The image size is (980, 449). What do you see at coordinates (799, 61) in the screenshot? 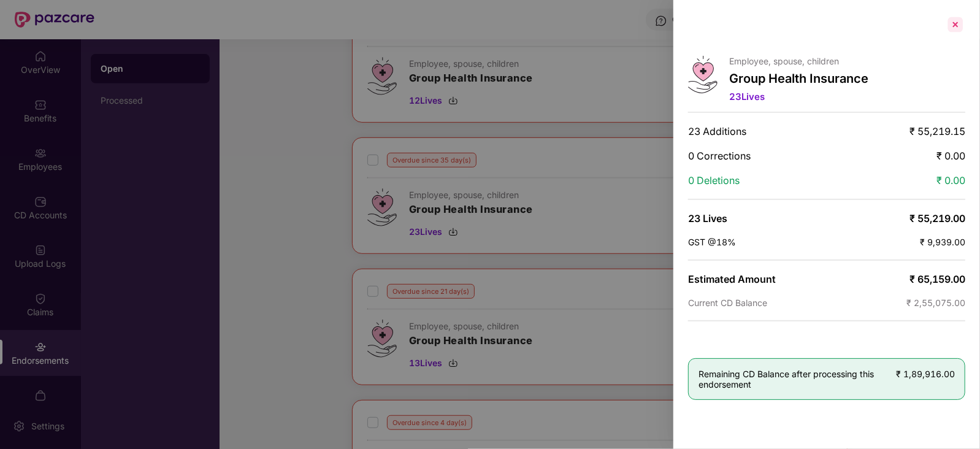
I see `p: Employee, spouse, children` at bounding box center [799, 61].